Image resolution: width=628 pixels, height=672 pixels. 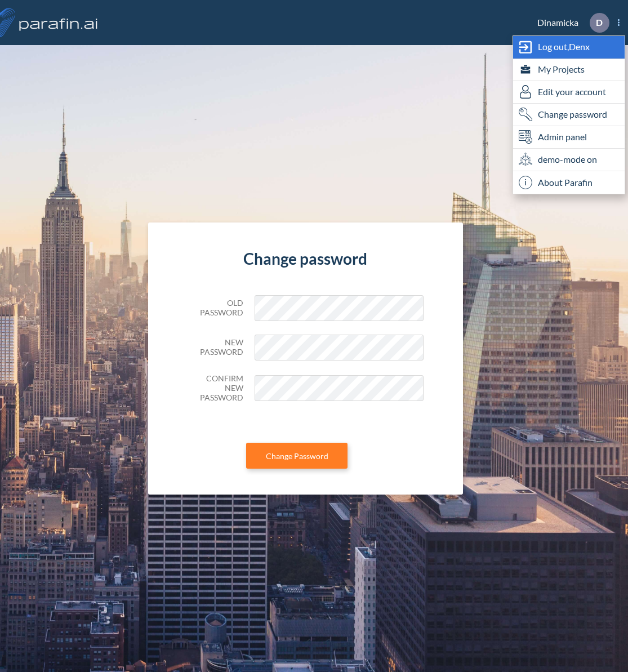 I want to click on h4: Change password, so click(x=305, y=259).